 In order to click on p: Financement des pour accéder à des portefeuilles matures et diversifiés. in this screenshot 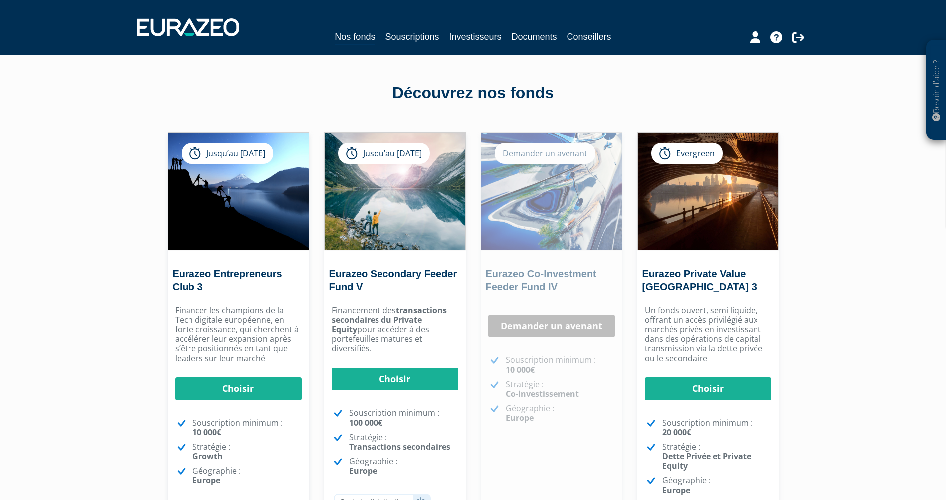, I will do `click(395, 330)`.